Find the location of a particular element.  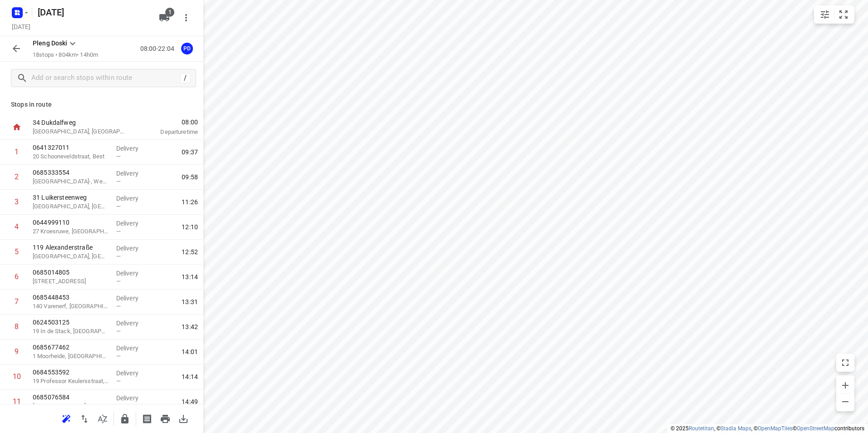

span: 14:14 is located at coordinates (190, 377).